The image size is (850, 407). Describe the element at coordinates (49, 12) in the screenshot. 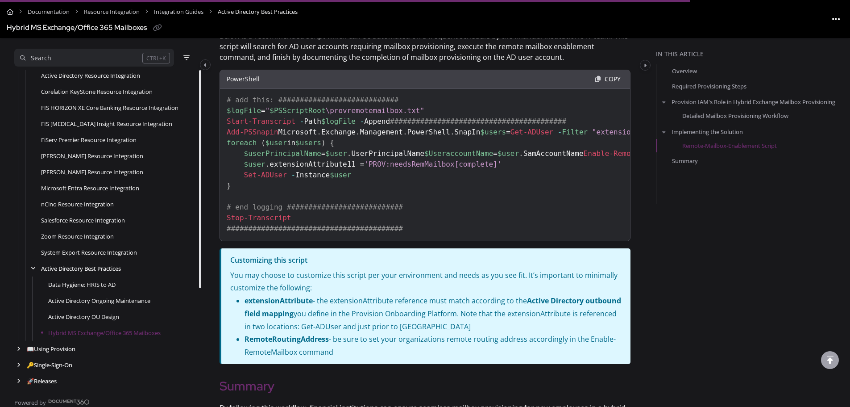

I see `a: Documentation` at that location.